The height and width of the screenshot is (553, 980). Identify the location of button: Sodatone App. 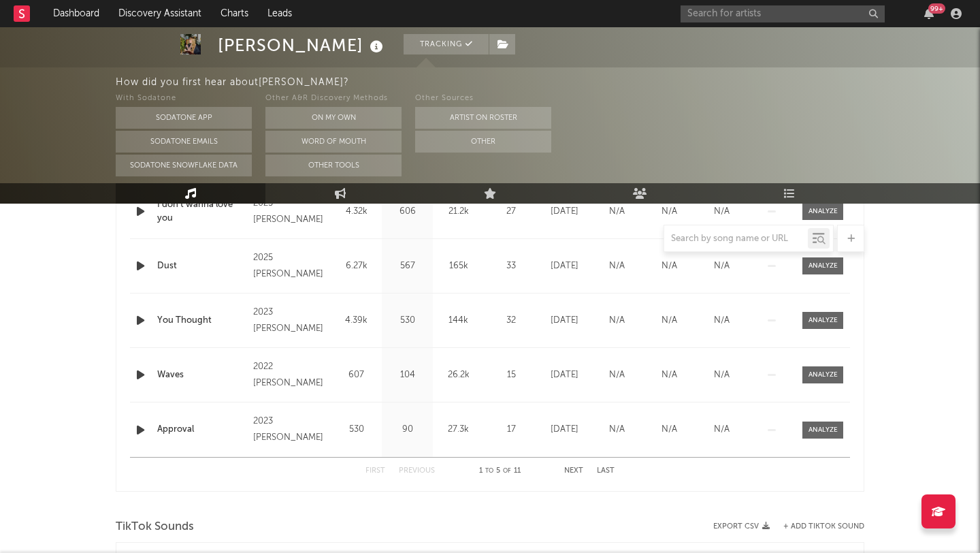
(184, 118).